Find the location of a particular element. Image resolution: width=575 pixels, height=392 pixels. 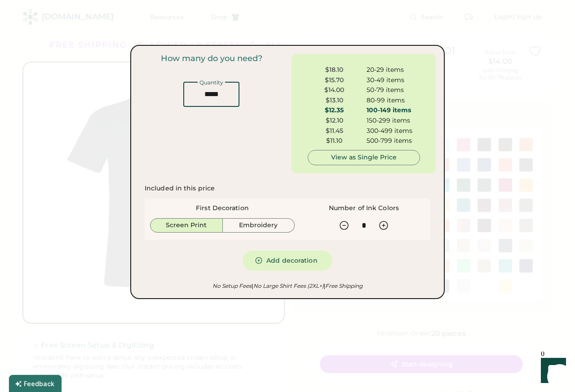

button: Embroidery is located at coordinates (258, 225).